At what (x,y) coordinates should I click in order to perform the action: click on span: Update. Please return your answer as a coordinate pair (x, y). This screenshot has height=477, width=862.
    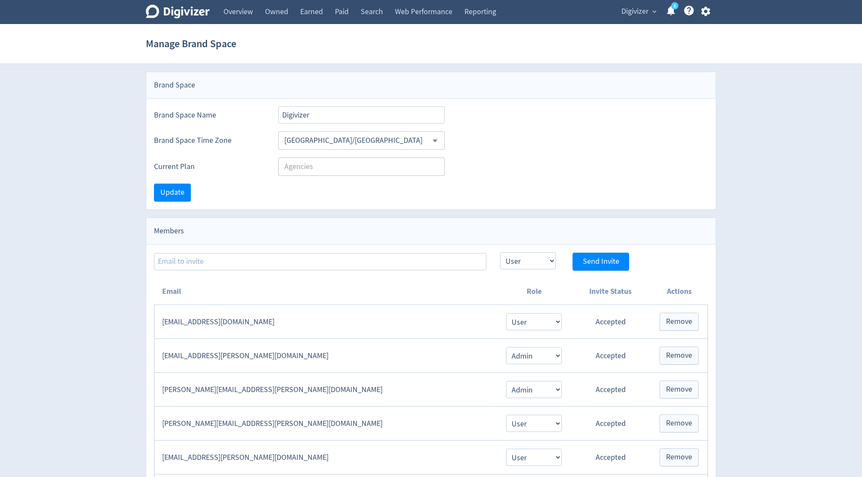
    Looking at the image, I should click on (172, 193).